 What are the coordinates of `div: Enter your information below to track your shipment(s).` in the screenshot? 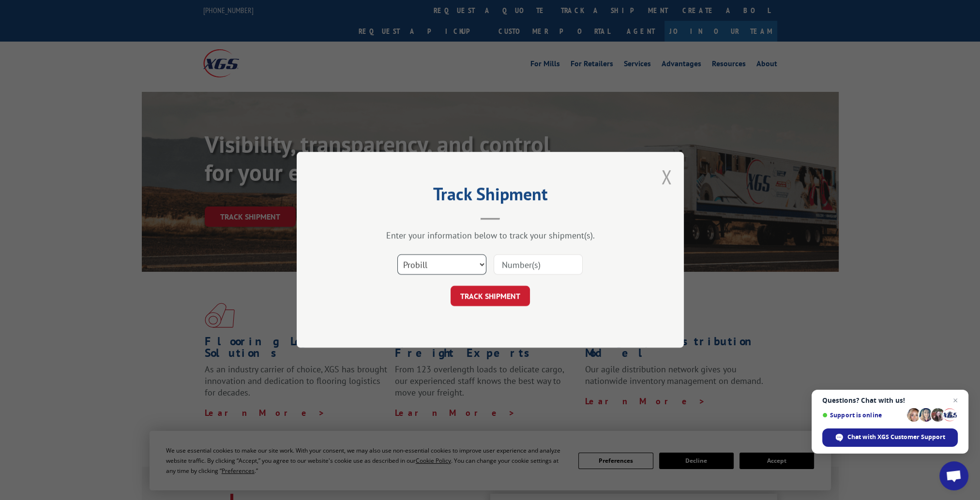 It's located at (490, 235).